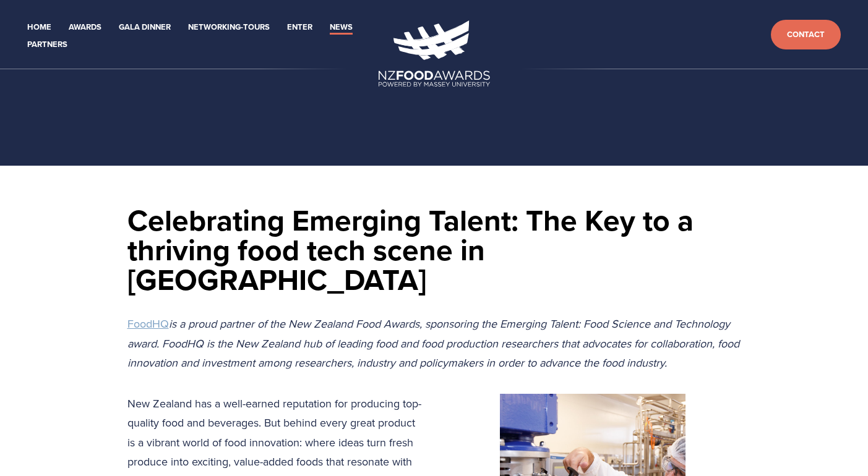 The width and height of the screenshot is (868, 476). What do you see at coordinates (148, 323) in the screenshot?
I see `span: FoodHQ` at bounding box center [148, 323].